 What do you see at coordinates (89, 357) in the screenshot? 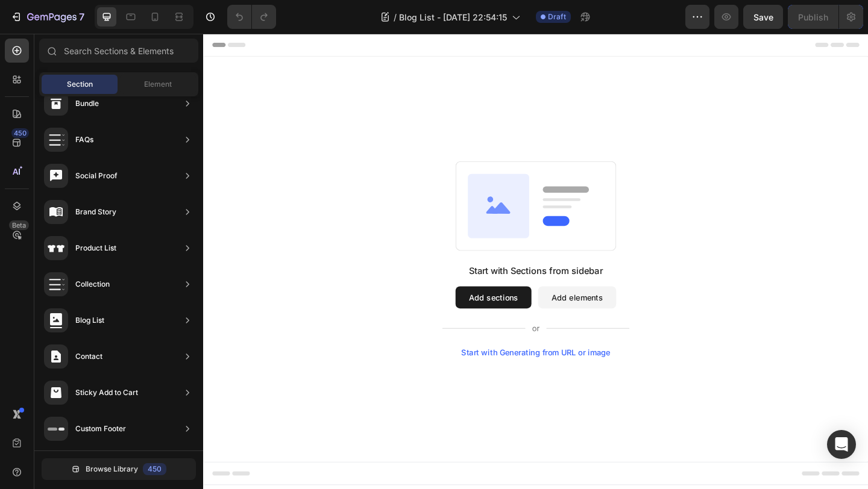
I see `div: Contact` at bounding box center [89, 357].